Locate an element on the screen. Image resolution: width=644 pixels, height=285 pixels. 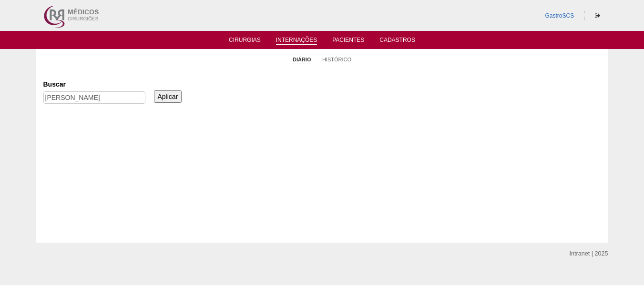
i: Sair is located at coordinates (597, 16).